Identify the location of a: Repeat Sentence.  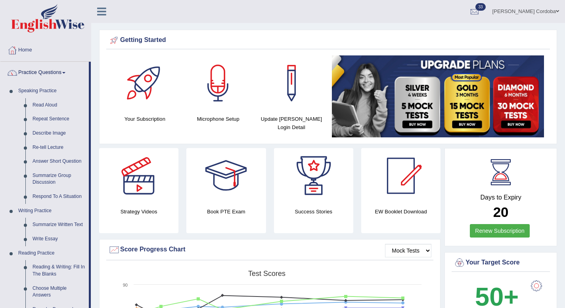
(59, 119).